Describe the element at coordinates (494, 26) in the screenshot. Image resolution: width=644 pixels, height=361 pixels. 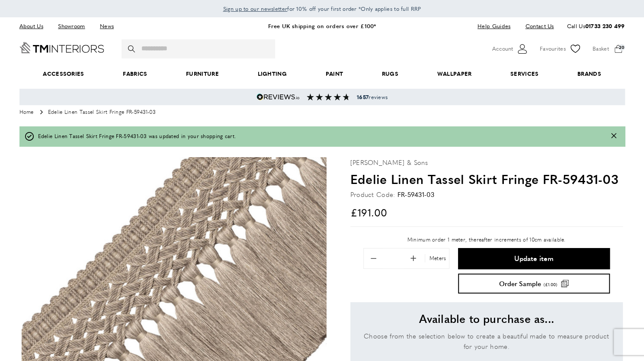
I see `a: Help Guides` at that location.